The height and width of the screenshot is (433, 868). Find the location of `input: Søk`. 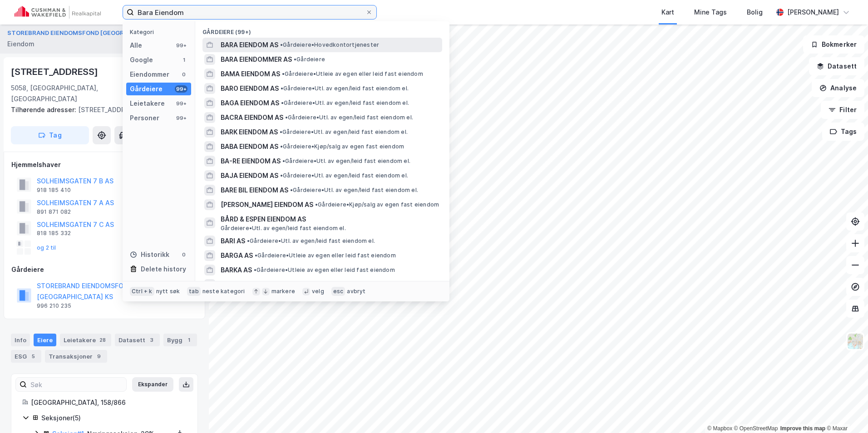

input: Søk is located at coordinates (76, 384).